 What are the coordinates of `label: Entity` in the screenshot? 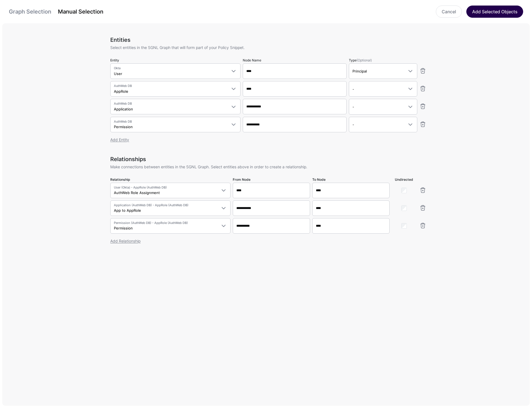 It's located at (115, 60).